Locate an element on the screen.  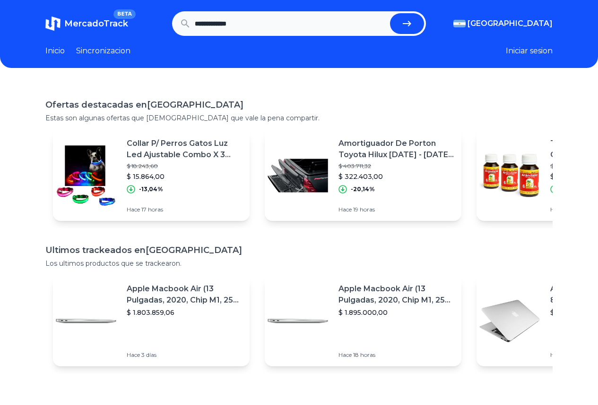
img: MercadoTrack is located at coordinates (53, 24).